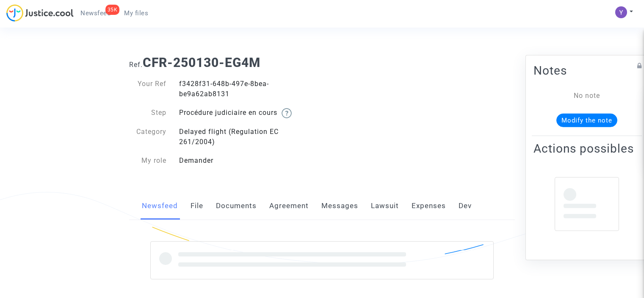 This screenshot has height=298, width=644. Describe the element at coordinates (40, 13) in the screenshot. I see `img: jc-logo.svg` at that location.